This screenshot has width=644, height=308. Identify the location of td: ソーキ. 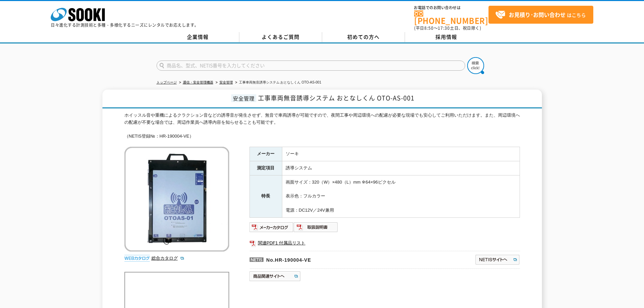
(400, 154).